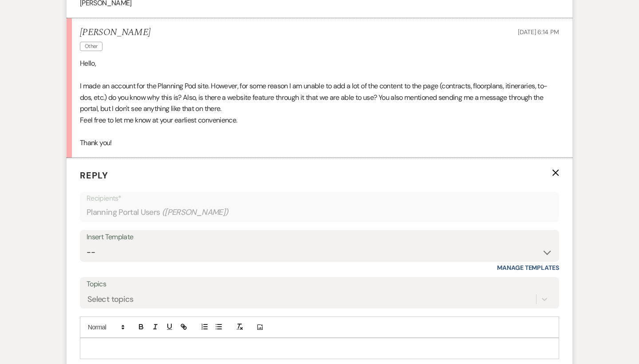  What do you see at coordinates (320, 198) in the screenshot?
I see `p: Recipients*` at bounding box center [320, 198].